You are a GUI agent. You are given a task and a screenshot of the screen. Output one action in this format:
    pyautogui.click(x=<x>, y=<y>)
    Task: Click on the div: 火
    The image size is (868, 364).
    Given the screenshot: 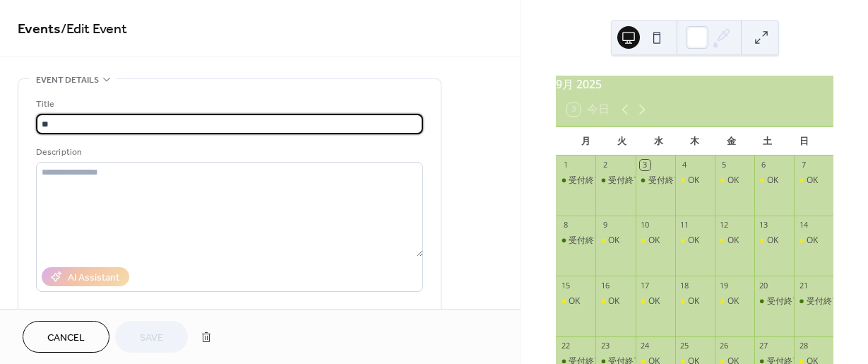 What is the action you would take?
    pyautogui.click(x=622, y=141)
    